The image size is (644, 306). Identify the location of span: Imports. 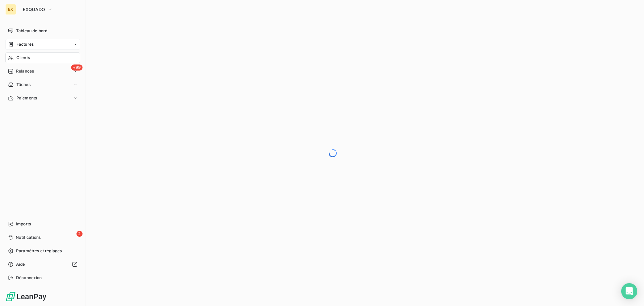
(23, 224).